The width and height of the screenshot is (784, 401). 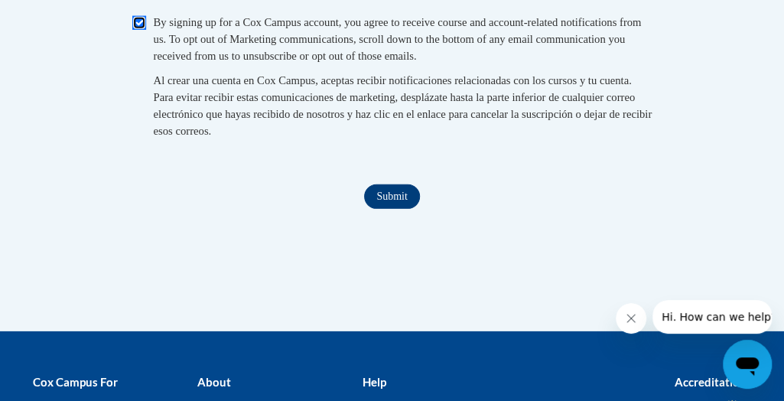 What do you see at coordinates (67, 17) in the screenshot?
I see `span: Hi. How can we help?` at bounding box center [67, 17].